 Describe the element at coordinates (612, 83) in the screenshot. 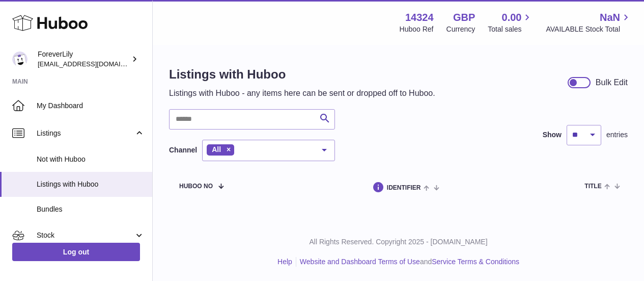

I see `div: Bulk Edit` at that location.